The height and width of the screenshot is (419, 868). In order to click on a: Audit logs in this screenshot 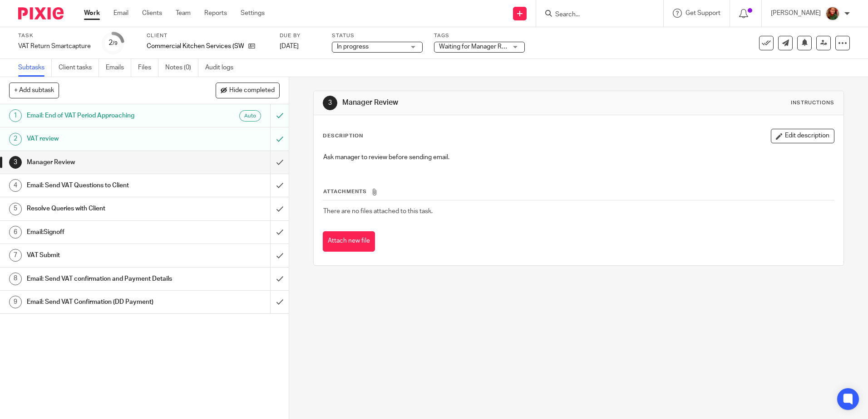, I will do `click(222, 67)`.